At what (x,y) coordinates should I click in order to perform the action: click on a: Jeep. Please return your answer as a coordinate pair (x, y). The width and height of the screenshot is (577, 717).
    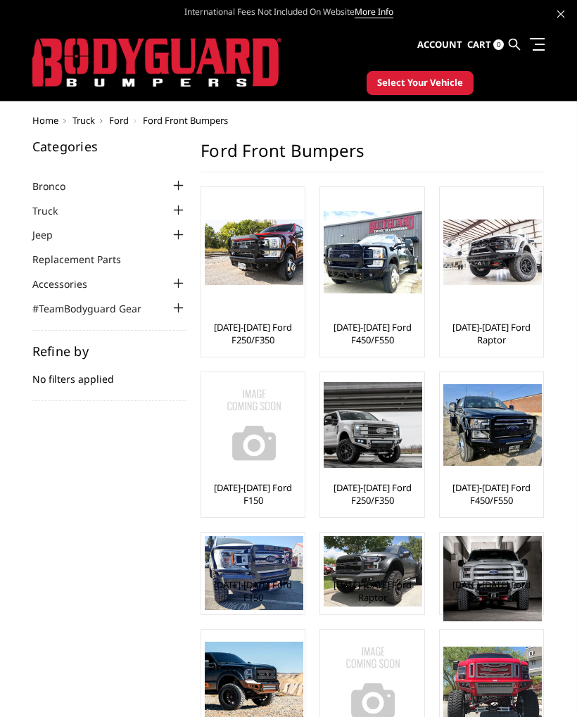
    Looking at the image, I should click on (51, 234).